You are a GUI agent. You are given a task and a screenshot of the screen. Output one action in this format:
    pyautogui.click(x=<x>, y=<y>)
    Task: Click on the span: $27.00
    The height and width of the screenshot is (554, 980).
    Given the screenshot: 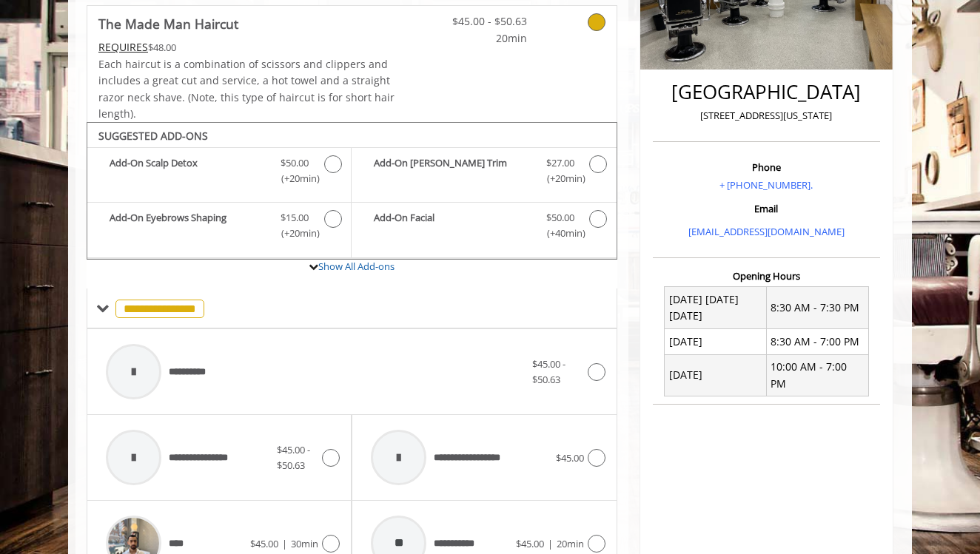 What is the action you would take?
    pyautogui.click(x=560, y=163)
    